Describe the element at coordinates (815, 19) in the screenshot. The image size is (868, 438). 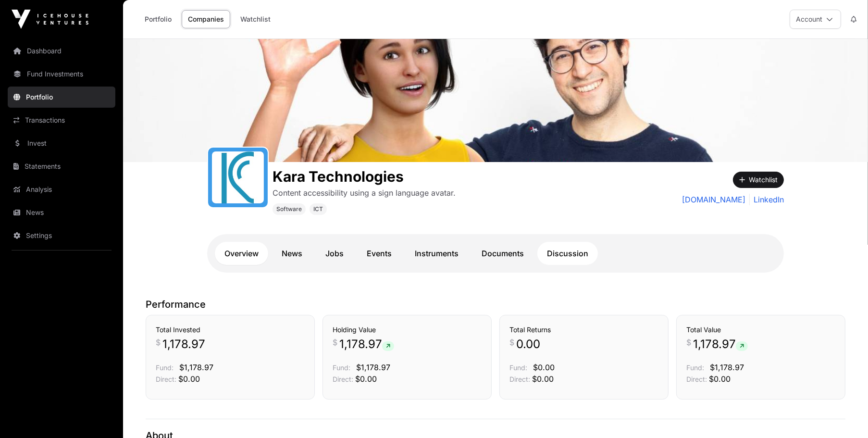
I see `button: Account` at that location.